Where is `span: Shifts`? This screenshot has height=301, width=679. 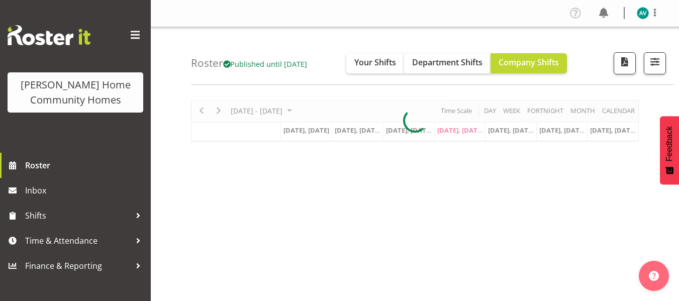 span: Shifts is located at coordinates (78, 216).